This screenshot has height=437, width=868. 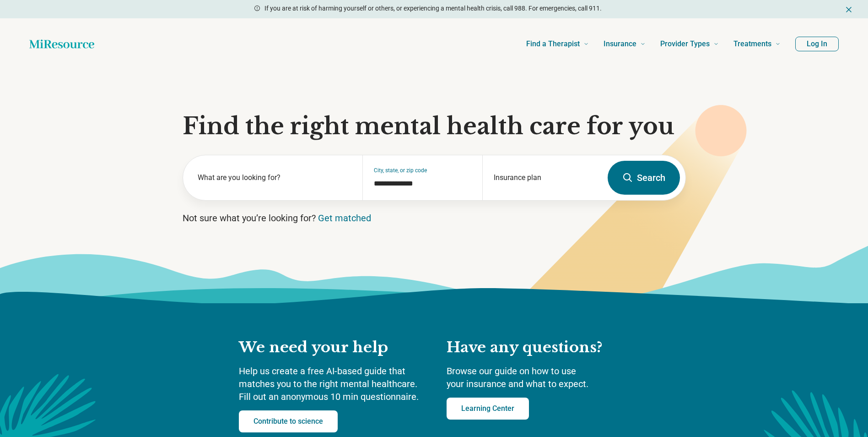 What do you see at coordinates (434, 218) in the screenshot?
I see `p: Not sure what you’re looking for?` at bounding box center [434, 218].